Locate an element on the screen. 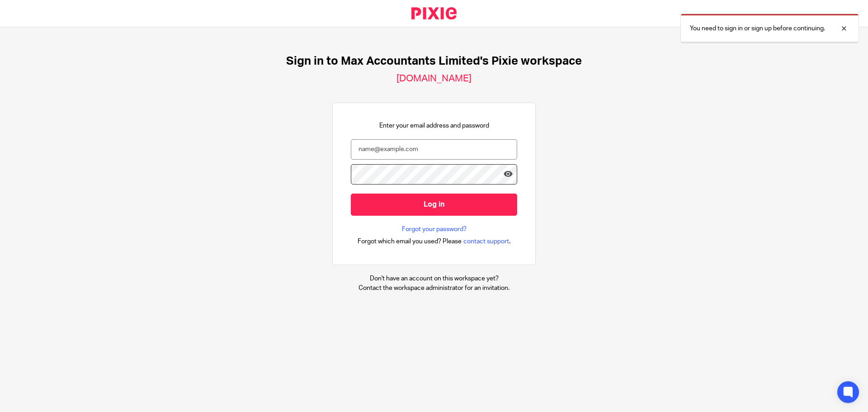 The image size is (868, 412). p: Enter your email address and password is located at coordinates (434, 126).